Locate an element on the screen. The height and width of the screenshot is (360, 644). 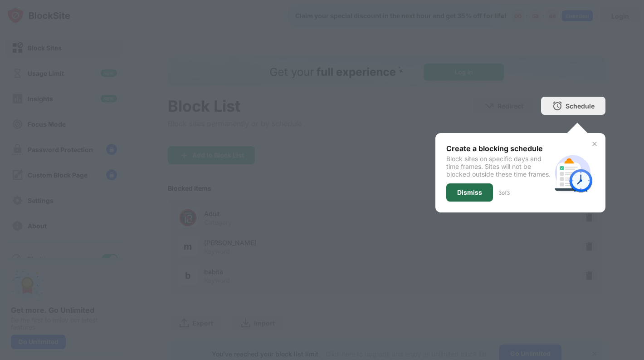
div: Dismiss is located at coordinates (469, 193).